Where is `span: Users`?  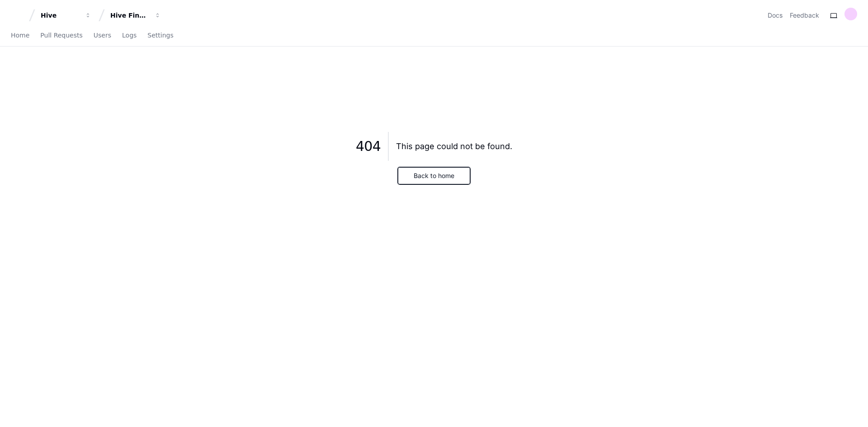
span: Users is located at coordinates (102, 36).